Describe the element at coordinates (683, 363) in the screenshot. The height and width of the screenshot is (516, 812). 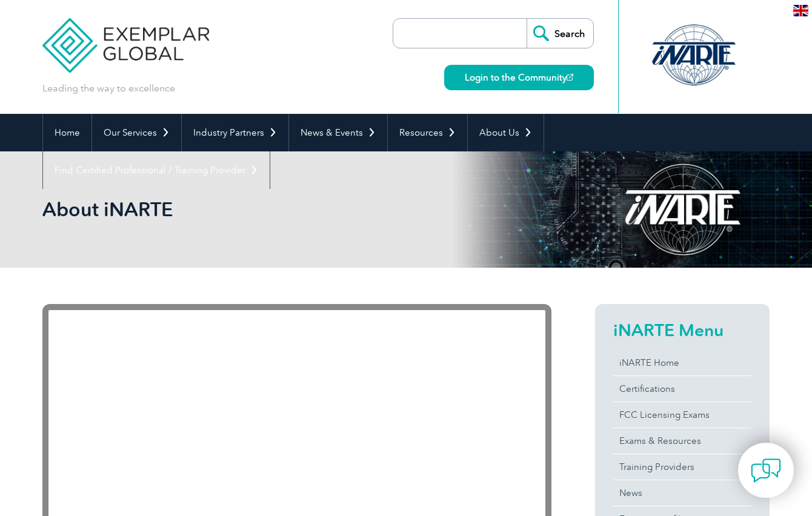
I see `a: iNARTE Home` at that location.